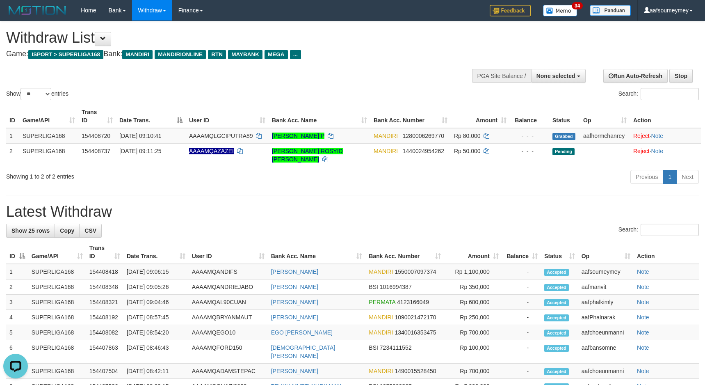  I want to click on span: Copy 1340016353475 to clipboard, so click(415, 332).